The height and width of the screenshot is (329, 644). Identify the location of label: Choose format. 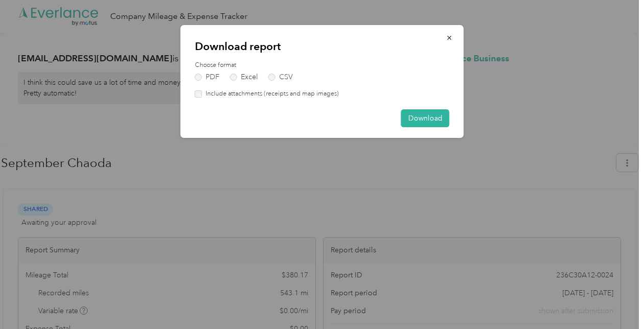
(322, 65).